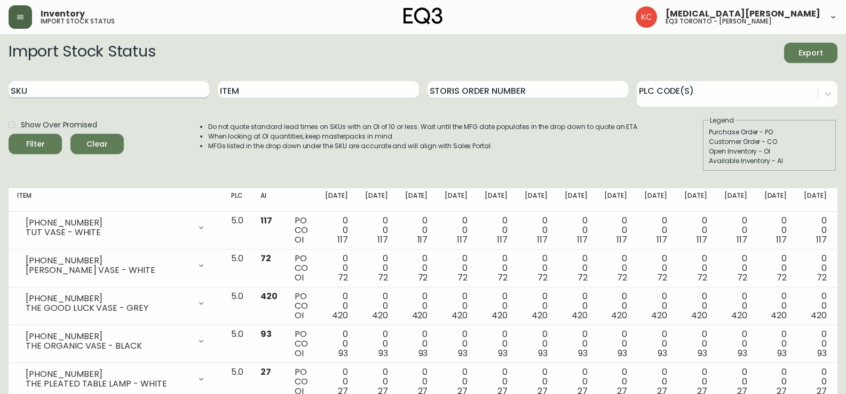 The image size is (846, 394). What do you see at coordinates (108, 346) in the screenshot?
I see `div: THE ORGANIC VASE - BLACK` at bounding box center [108, 346].